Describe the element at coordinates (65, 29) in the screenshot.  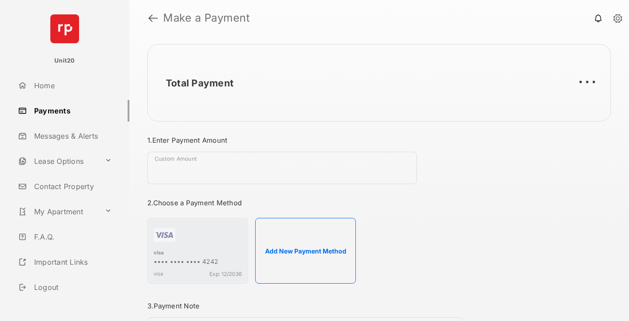
I see `img: svg+xml;base64,PHN2ZyB4bWxucz0iaHR0cDovL3d3dy53My5vcmcvMjAwMC9zdmciIHdpZHRoPSI2NCIgaGVpZ2h0PSI2NC...` at that location.